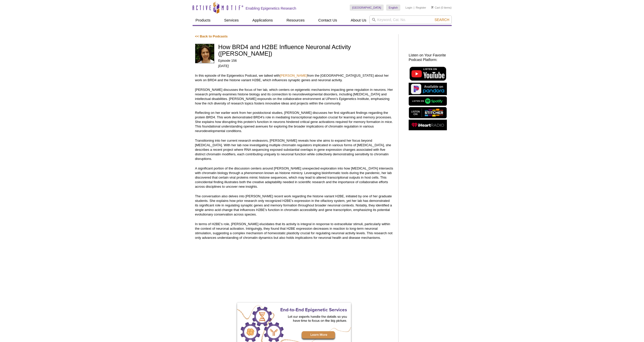 Image resolution: width=644 pixels, height=342 pixels. Describe the element at coordinates (263, 20) in the screenshot. I see `a: Applications` at that location.